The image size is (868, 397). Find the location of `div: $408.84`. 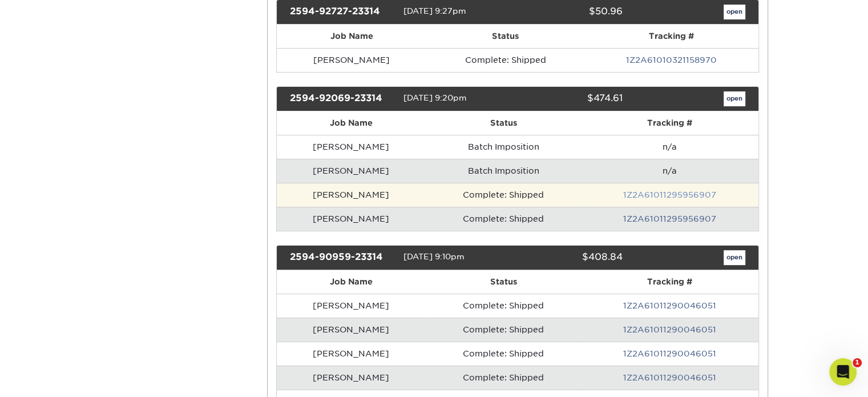

div: $408.84 is located at coordinates (570, 258).